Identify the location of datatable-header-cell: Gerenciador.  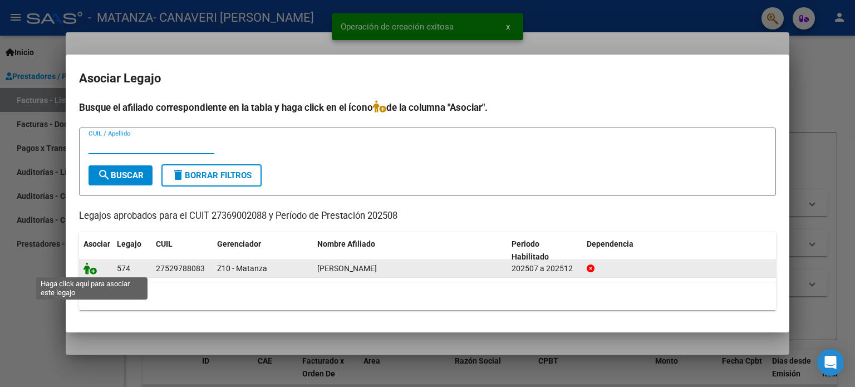
(263, 250).